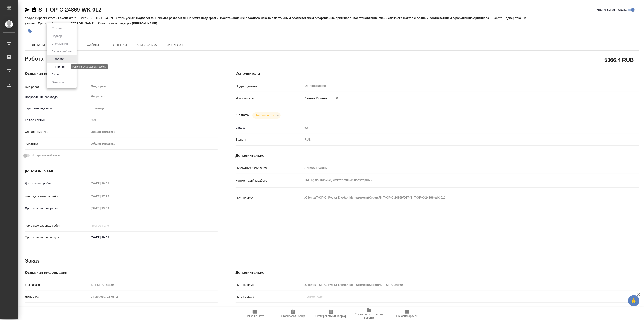  Describe the element at coordinates (55, 75) in the screenshot. I see `button: Сдан` at that location.